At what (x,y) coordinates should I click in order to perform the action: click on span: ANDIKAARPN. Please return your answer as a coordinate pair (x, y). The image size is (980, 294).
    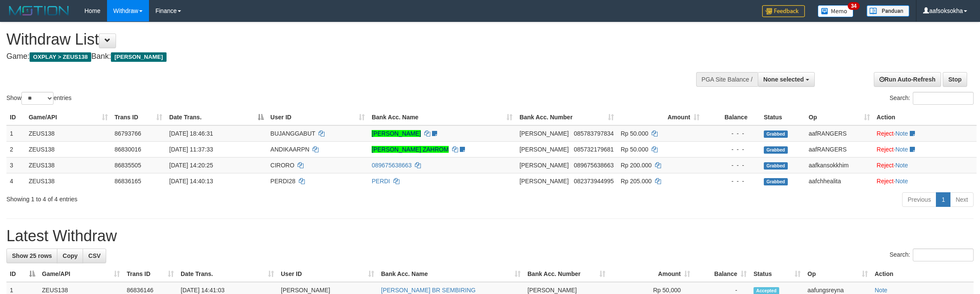
    Looking at the image, I should click on (290, 149).